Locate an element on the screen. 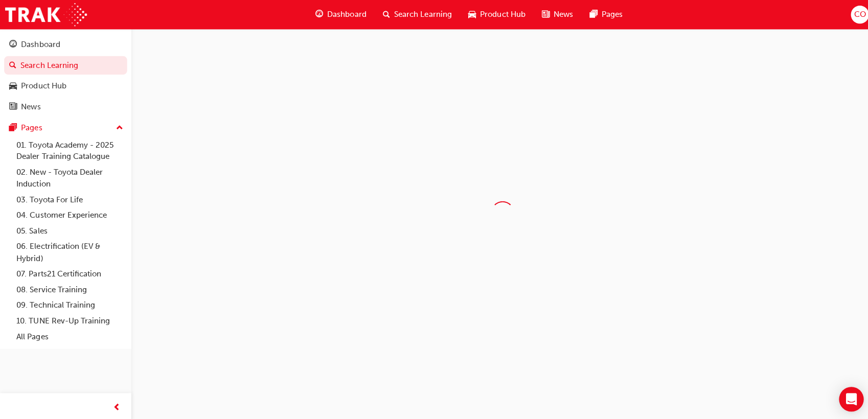 This screenshot has height=419, width=868. a: 03. Toyota For Life is located at coordinates (69, 198).